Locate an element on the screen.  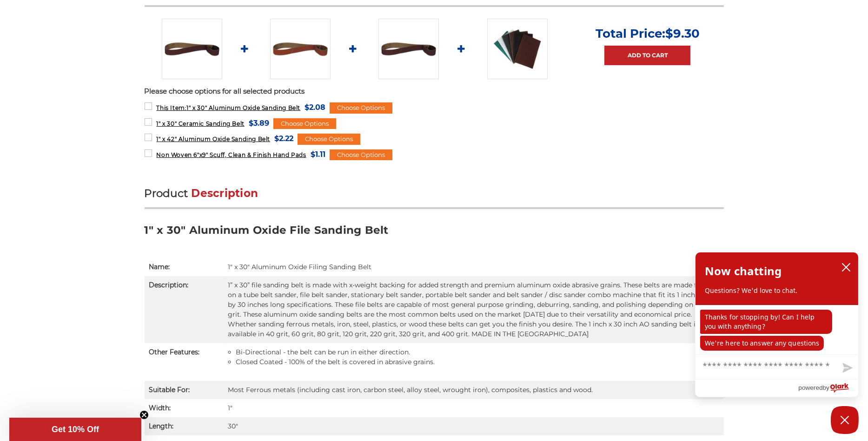
td: 1″ is located at coordinates (474, 408).